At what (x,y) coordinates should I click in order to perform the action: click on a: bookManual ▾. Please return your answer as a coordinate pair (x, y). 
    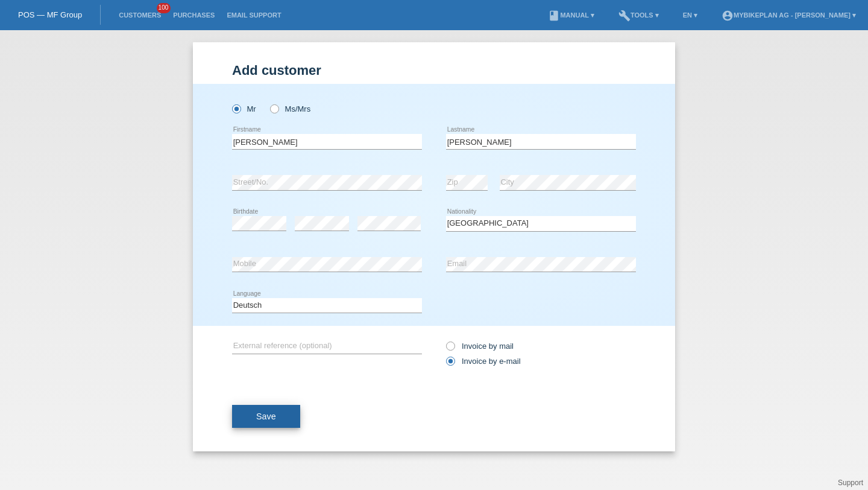
    Looking at the image, I should click on (571, 15).